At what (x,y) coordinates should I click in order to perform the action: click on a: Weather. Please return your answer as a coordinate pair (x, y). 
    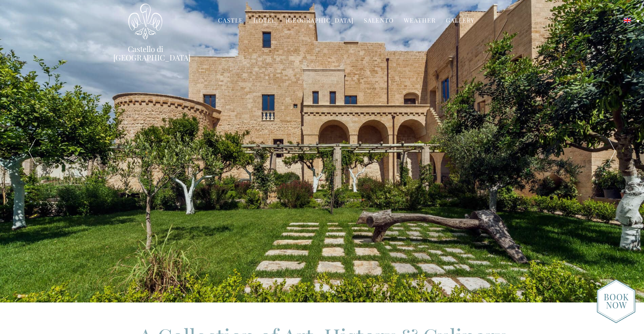
    Looking at the image, I should click on (420, 21).